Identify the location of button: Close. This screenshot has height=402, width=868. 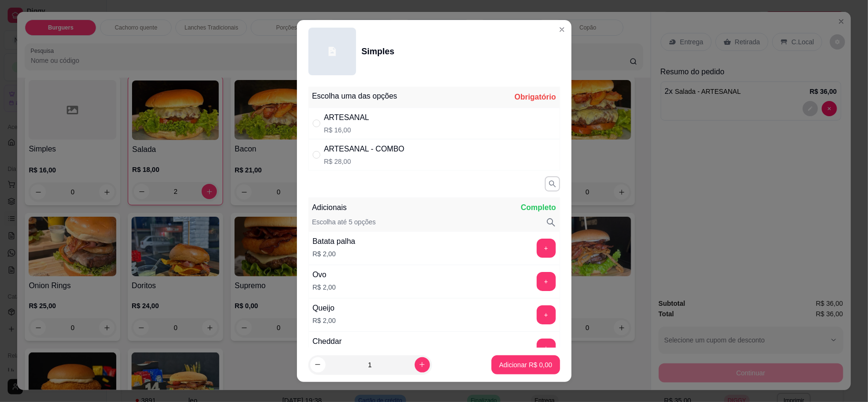
(562, 30).